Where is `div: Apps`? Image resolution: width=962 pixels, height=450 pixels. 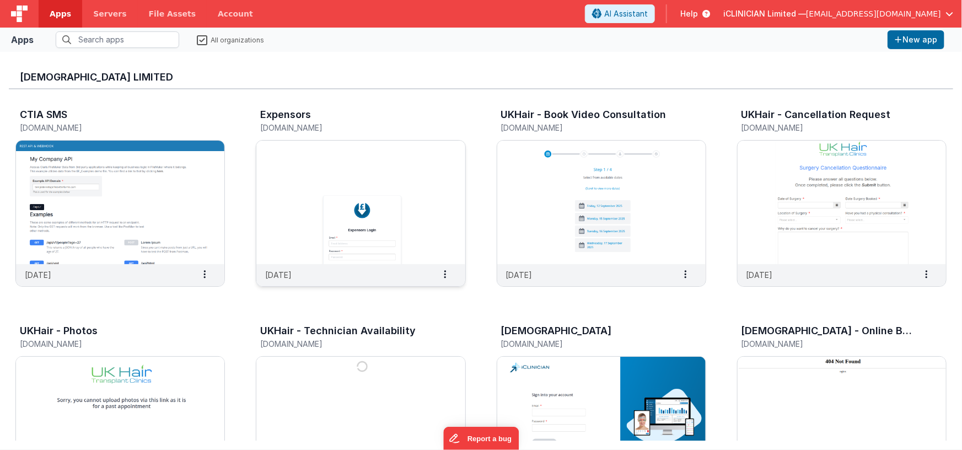
div: Apps is located at coordinates (22, 40).